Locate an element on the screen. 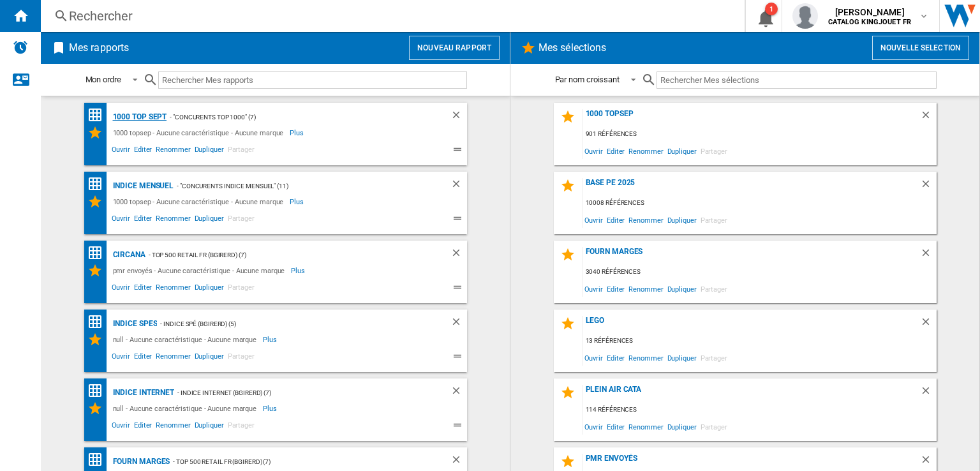 Image resolution: width=980 pixels, height=471 pixels. input: Rechercher Mes rapports is located at coordinates (312, 80).